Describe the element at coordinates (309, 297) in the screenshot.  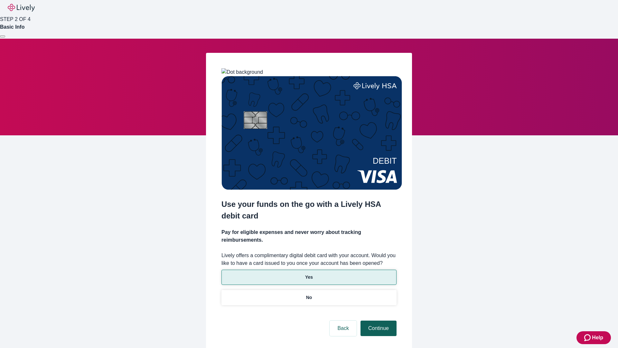
I see `p: No` at that location.